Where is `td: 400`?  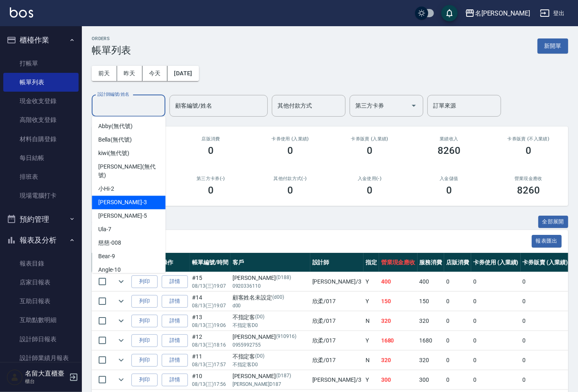
td: 400 is located at coordinates (398, 281).